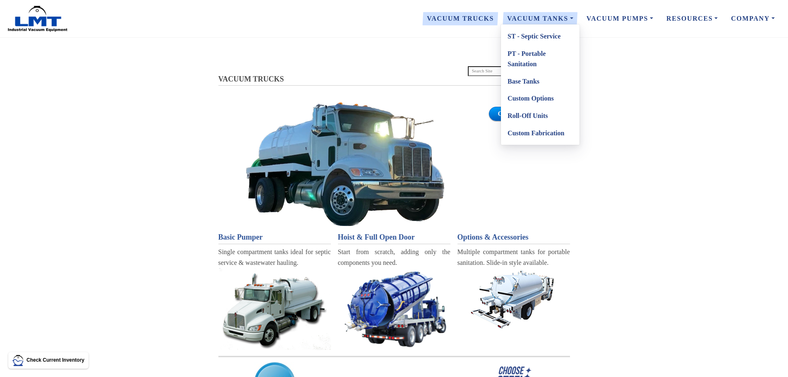 This screenshot has height=377, width=788. I want to click on span: Basic Pumper, so click(241, 237).